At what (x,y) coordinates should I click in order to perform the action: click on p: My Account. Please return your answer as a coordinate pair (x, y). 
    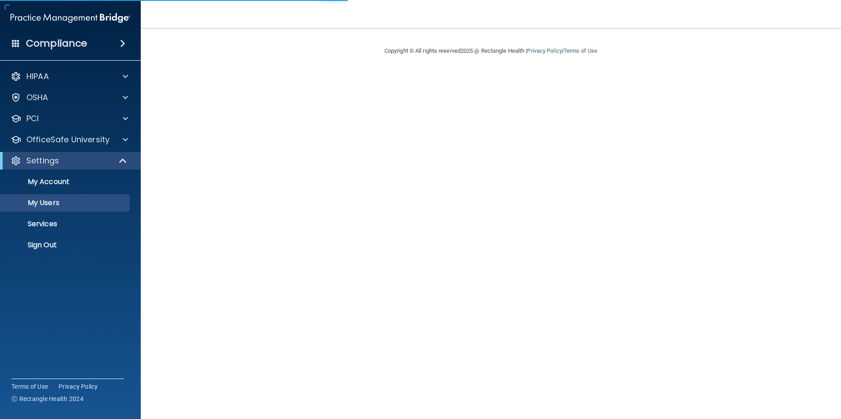
    Looking at the image, I should click on (66, 182).